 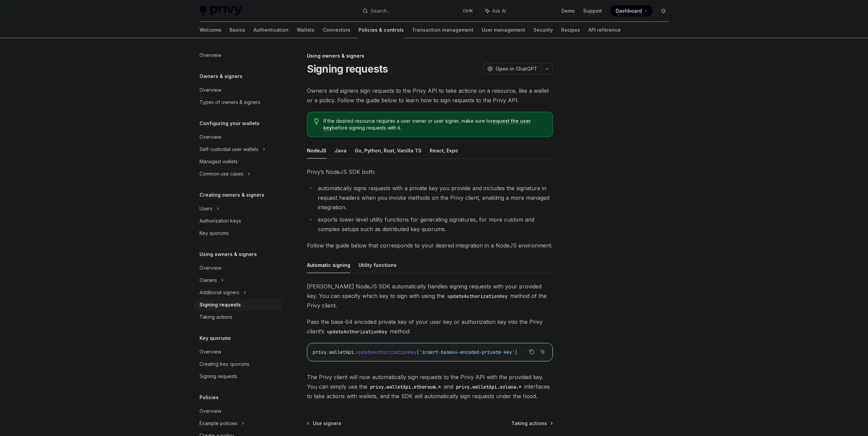 I want to click on div: Key quorums, so click(x=214, y=233).